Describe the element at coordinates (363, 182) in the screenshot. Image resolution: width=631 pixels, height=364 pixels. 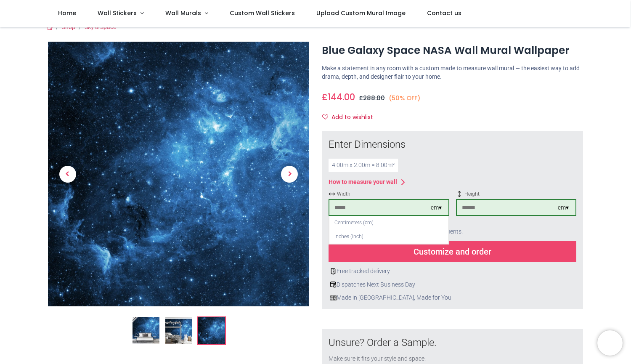
I see `div: How to measure your wall` at that location.